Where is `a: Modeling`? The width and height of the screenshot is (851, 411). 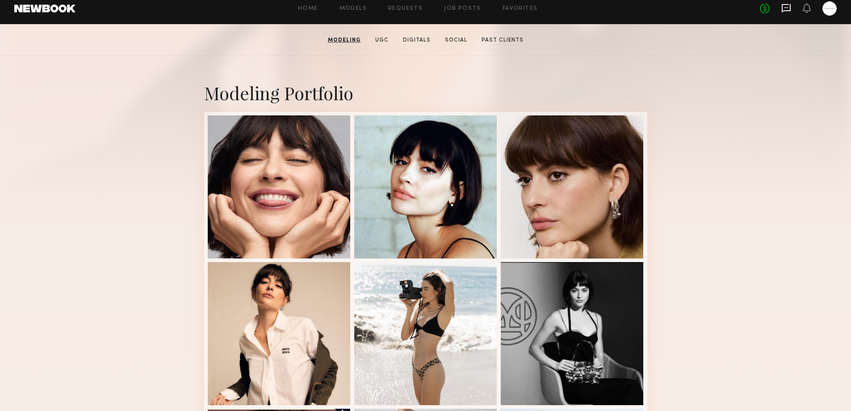
a: Modeling is located at coordinates (344, 40).